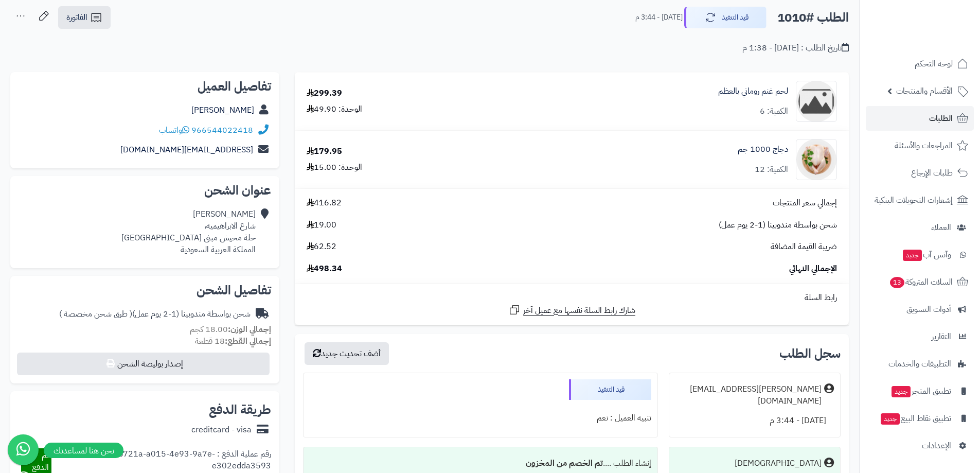  Describe the element at coordinates (221, 430) in the screenshot. I see `div: creditcard - visa` at that location.